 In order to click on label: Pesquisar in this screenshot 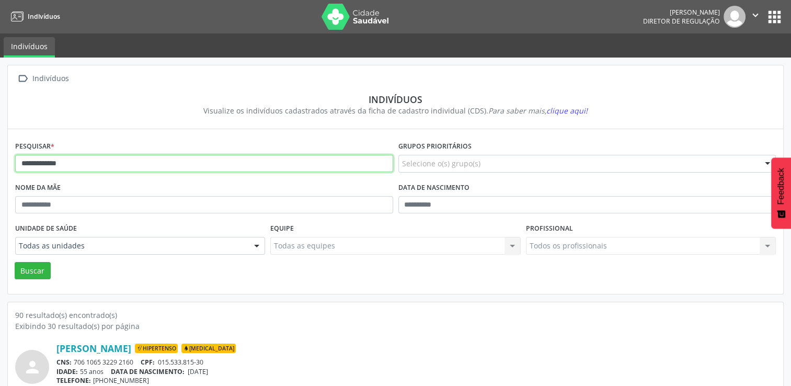, I will do `click(34, 146)`.